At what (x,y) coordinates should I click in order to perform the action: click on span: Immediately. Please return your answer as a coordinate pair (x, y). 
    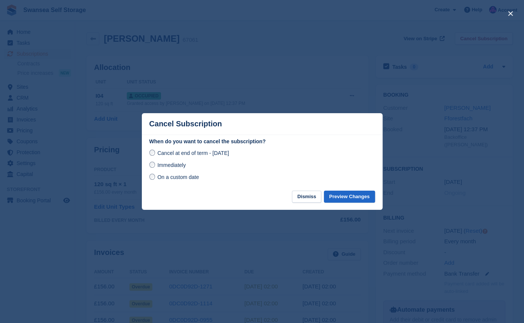
    Looking at the image, I should click on (171, 165).